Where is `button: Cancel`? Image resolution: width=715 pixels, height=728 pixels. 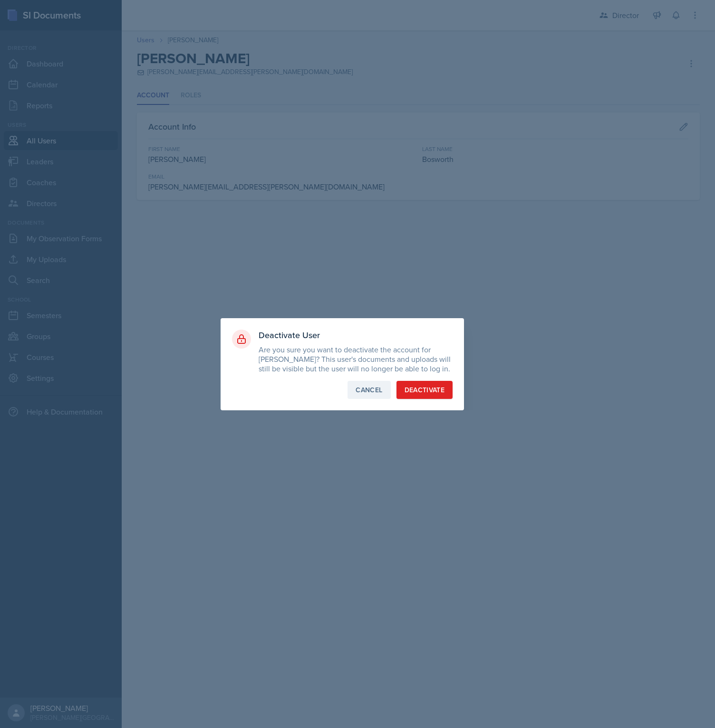 button: Cancel is located at coordinates (369, 390).